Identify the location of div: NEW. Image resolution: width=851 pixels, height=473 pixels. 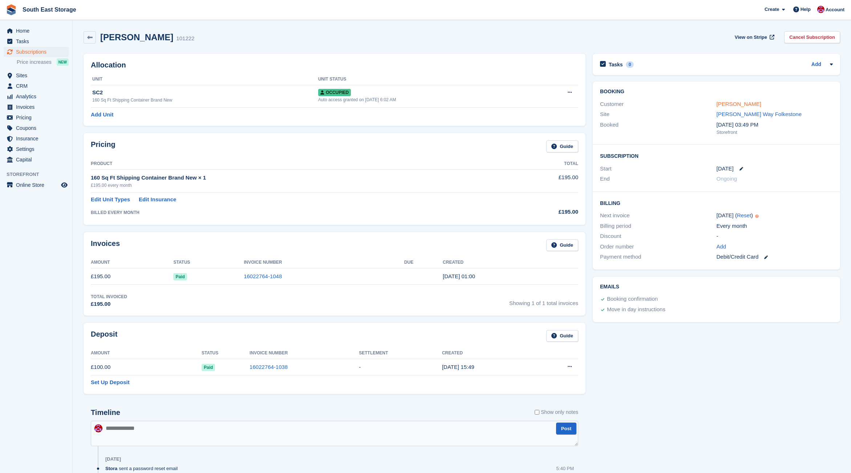
(62, 62).